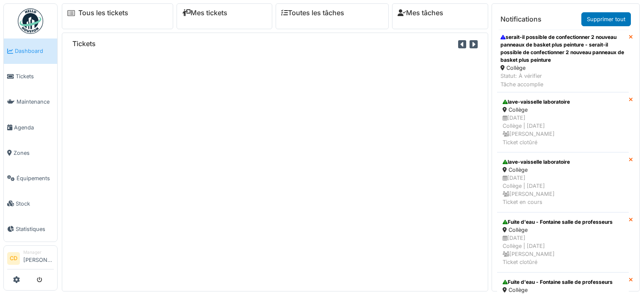 This screenshot has width=644, height=294. I want to click on span: Stock, so click(35, 204).